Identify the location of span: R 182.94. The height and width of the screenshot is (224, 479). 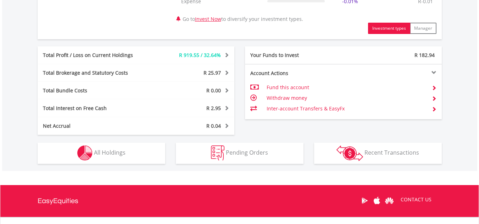
(424, 55).